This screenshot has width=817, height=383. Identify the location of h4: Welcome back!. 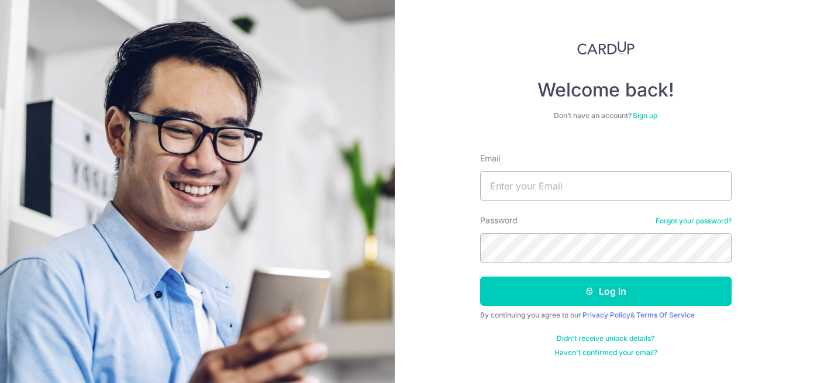
(606, 90).